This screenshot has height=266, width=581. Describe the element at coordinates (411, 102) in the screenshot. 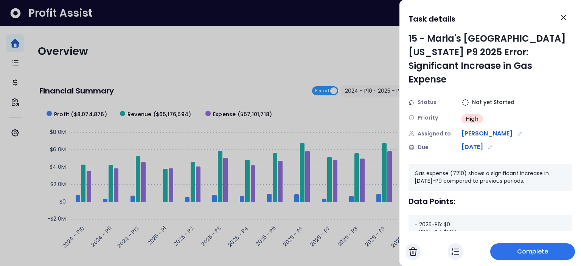

I see `img: Status` at that location.